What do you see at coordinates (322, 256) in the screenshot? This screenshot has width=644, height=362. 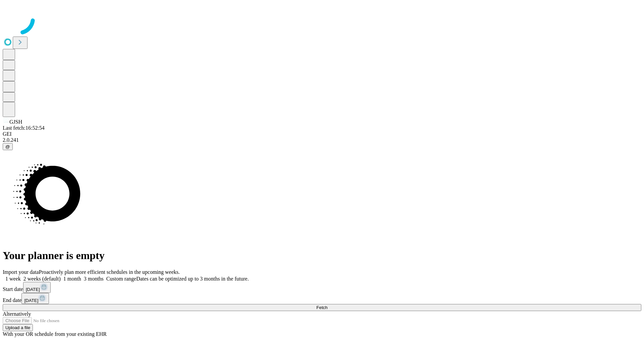 I see `h1: Your planner is empty` at bounding box center [322, 256].